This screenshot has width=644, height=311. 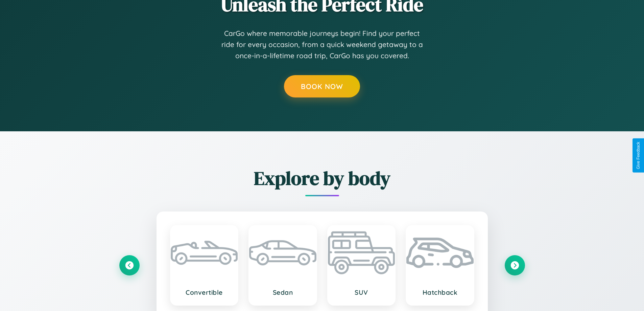 I want to click on p: CarGo where memorable journeys begin! Find your perfect ride for every occasion, from a quick wee..., so click(x=322, y=45).